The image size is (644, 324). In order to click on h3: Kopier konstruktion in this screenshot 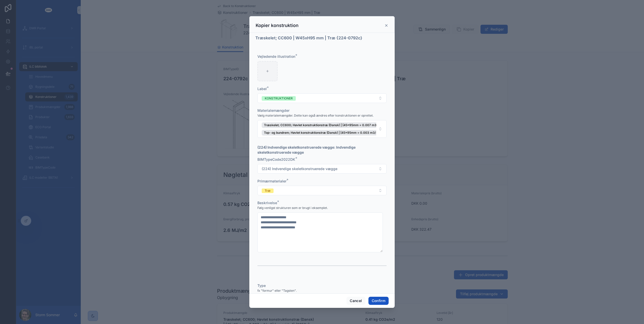, I will do `click(277, 25)`.